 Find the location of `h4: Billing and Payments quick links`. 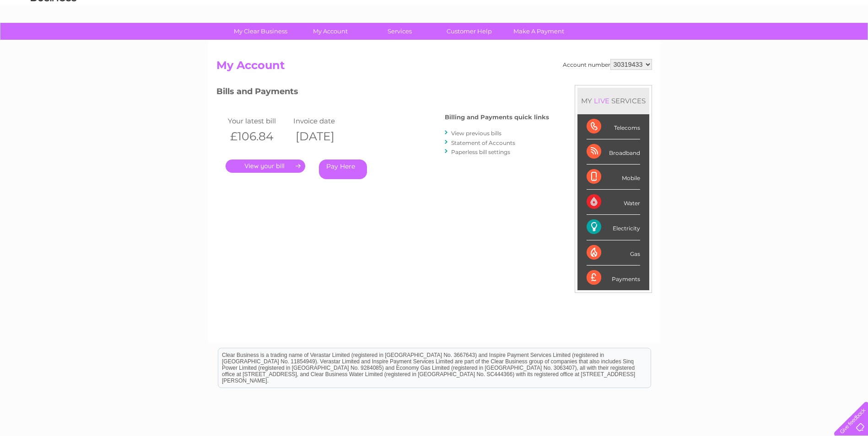

h4: Billing and Payments quick links is located at coordinates (497, 117).